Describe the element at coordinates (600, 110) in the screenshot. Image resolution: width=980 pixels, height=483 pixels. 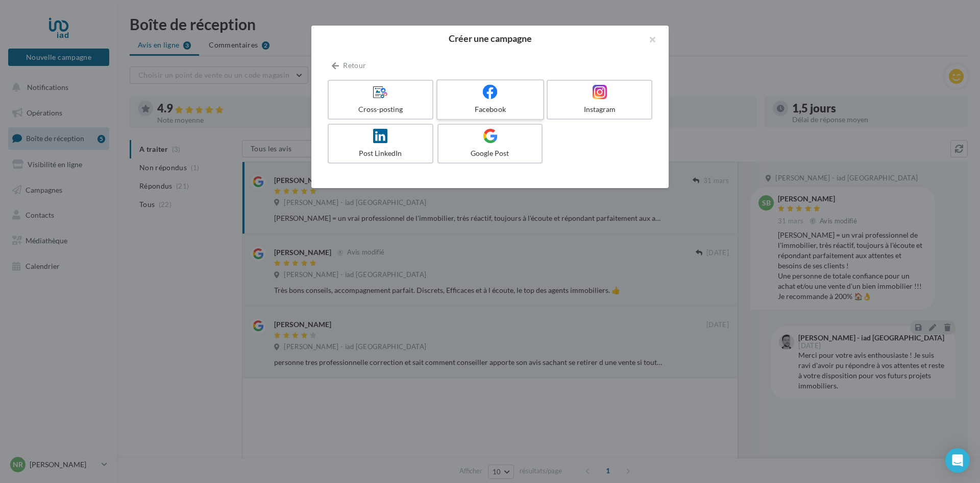
I see `div: Instagram` at that location.